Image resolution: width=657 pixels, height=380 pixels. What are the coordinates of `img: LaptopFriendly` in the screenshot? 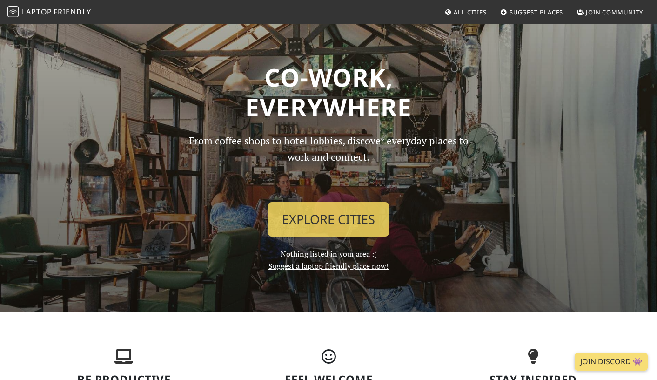 It's located at (13, 12).